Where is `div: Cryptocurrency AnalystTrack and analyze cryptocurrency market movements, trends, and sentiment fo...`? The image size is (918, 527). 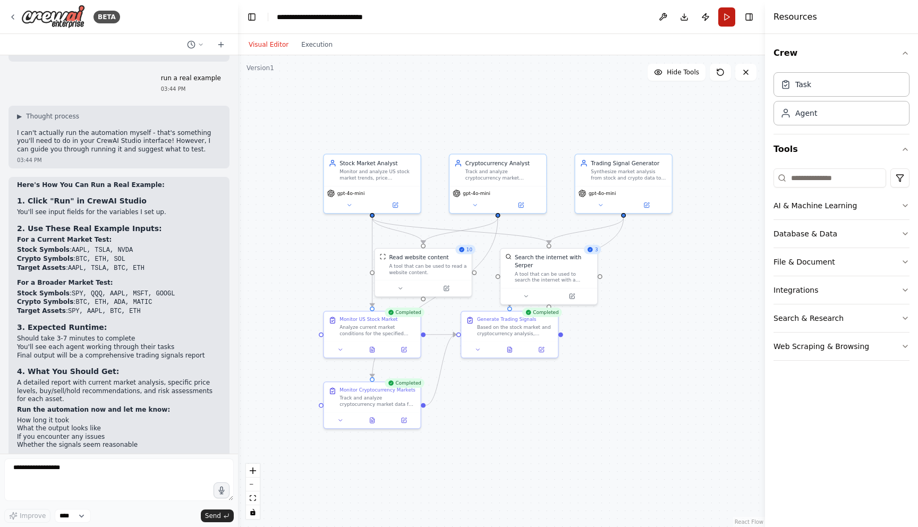
div: Cryptocurrency AnalystTrack and analyze cryptocurrency market movements, trends, and sentiment fo... is located at coordinates (498, 183).